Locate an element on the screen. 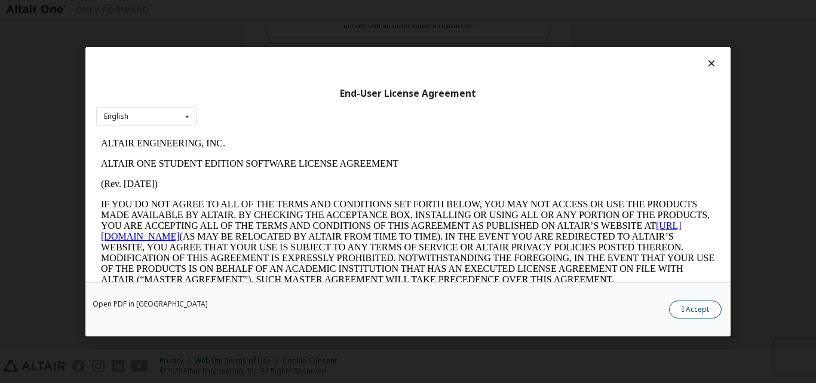 Image resolution: width=816 pixels, height=383 pixels. div: End-User License Agreement is located at coordinates (408, 93).